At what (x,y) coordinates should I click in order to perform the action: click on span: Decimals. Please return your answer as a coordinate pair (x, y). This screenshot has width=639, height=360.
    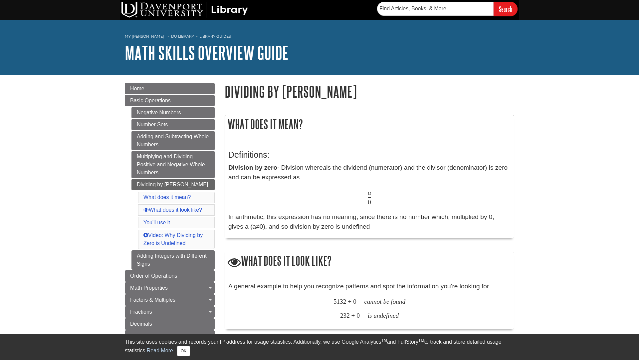
    Looking at the image, I should click on (141, 323).